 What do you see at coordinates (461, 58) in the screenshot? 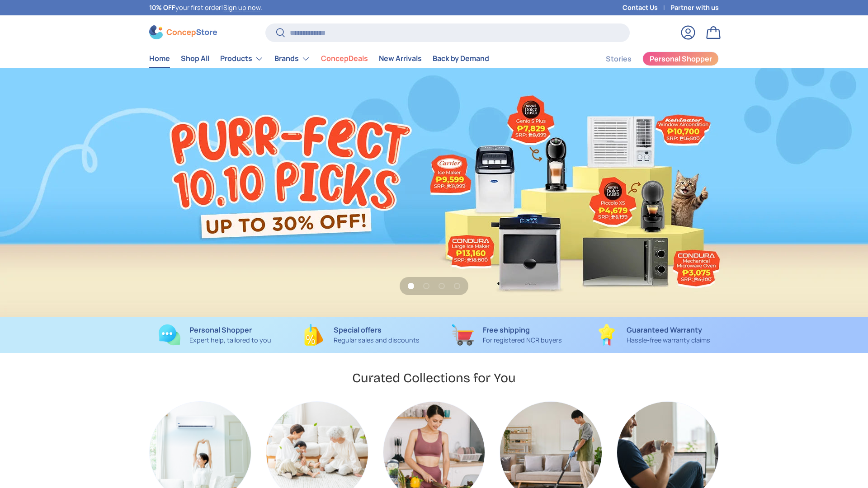
I see `a: Back by Demand` at bounding box center [461, 58].